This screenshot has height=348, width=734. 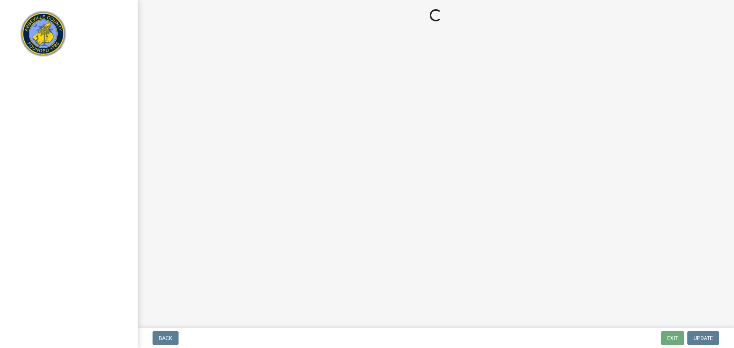 What do you see at coordinates (673, 339) in the screenshot?
I see `button: Exit` at bounding box center [673, 339].